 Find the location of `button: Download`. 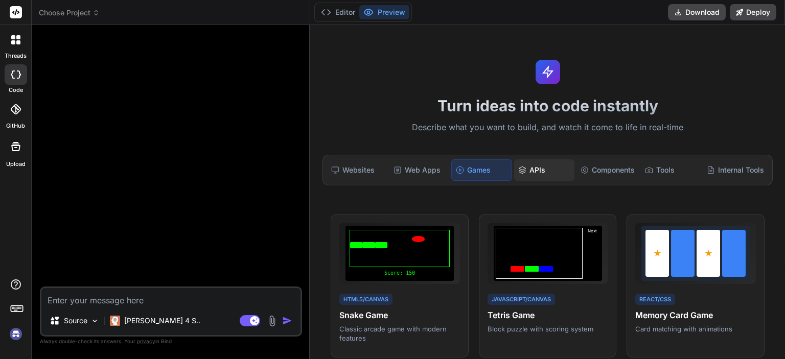

button: Download is located at coordinates (696, 12).